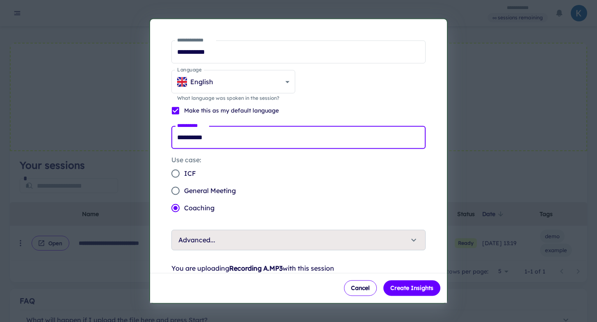 The image size is (597, 322). What do you see at coordinates (256, 268) in the screenshot?
I see `strong: Recording A.MP3` at bounding box center [256, 268].